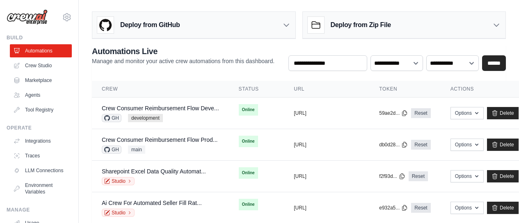  I want to click on button: e932a5..., so click(393, 208).